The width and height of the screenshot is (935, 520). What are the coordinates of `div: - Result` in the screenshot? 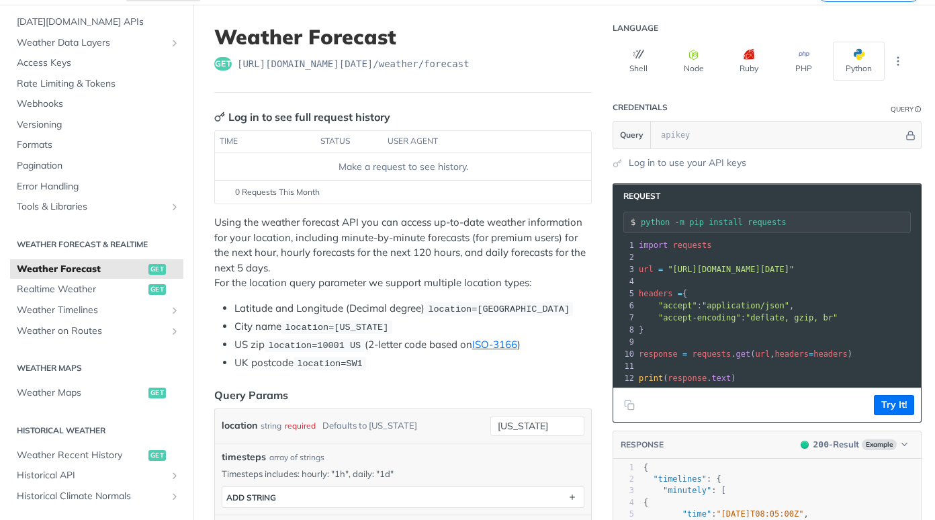 It's located at (836, 445).